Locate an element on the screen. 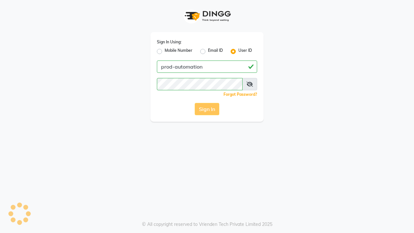  a: Forgot Password? is located at coordinates (241, 94).